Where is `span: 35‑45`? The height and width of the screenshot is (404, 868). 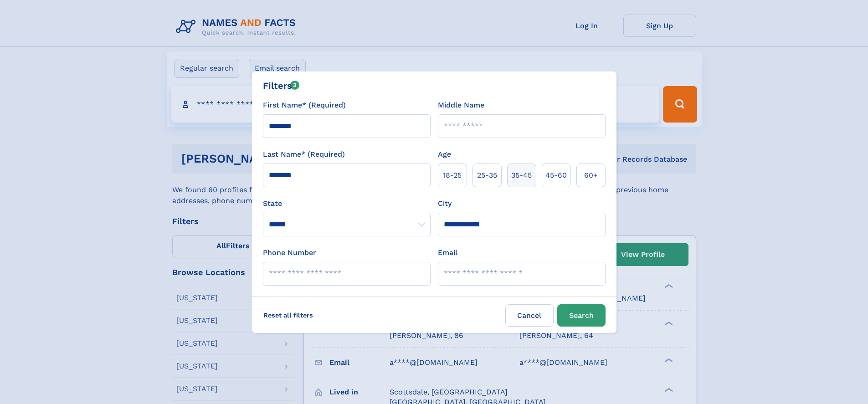
span: 35‑45 is located at coordinates (521, 176).